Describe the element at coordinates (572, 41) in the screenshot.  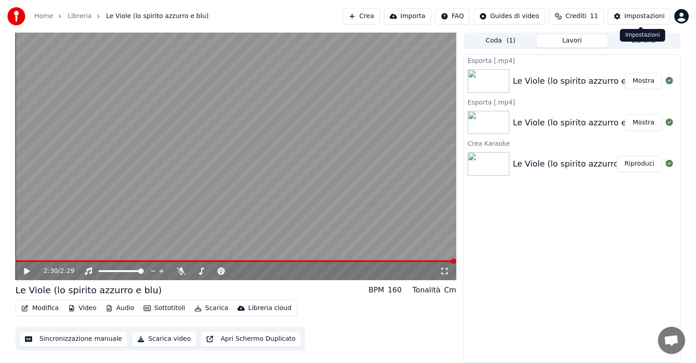
I see `button: Lavori` at that location.